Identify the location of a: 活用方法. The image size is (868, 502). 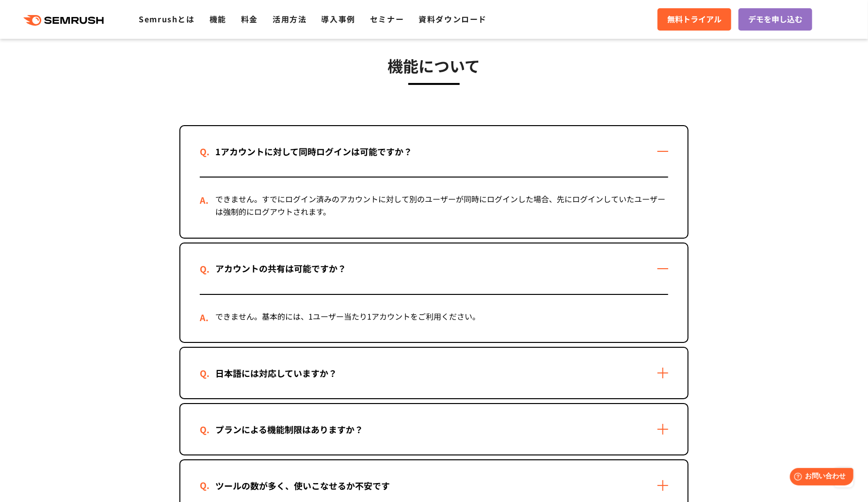
(290, 18).